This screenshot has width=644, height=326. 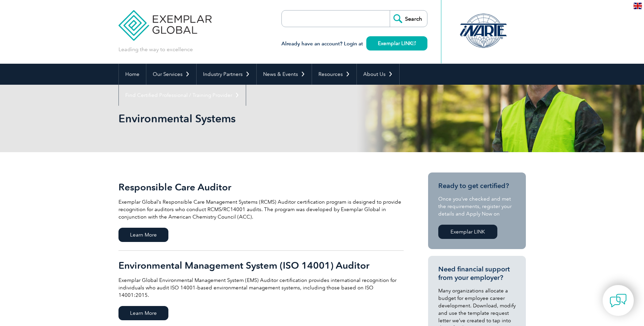 I want to click on a: Home, so click(x=133, y=74).